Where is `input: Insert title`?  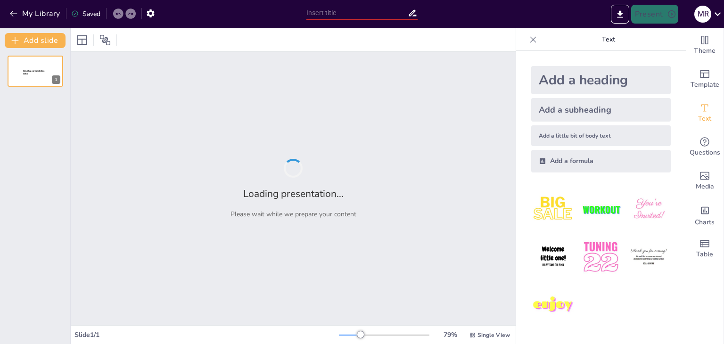 input: Insert title is located at coordinates (357, 13).